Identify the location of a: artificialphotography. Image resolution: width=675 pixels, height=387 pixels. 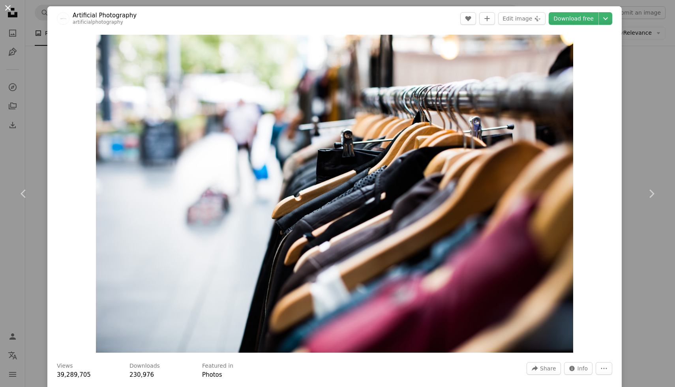
(98, 22).